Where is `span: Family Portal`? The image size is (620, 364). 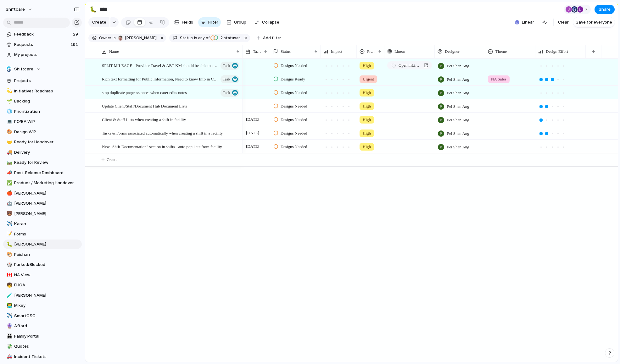
span: Family Portal is located at coordinates (47, 337).